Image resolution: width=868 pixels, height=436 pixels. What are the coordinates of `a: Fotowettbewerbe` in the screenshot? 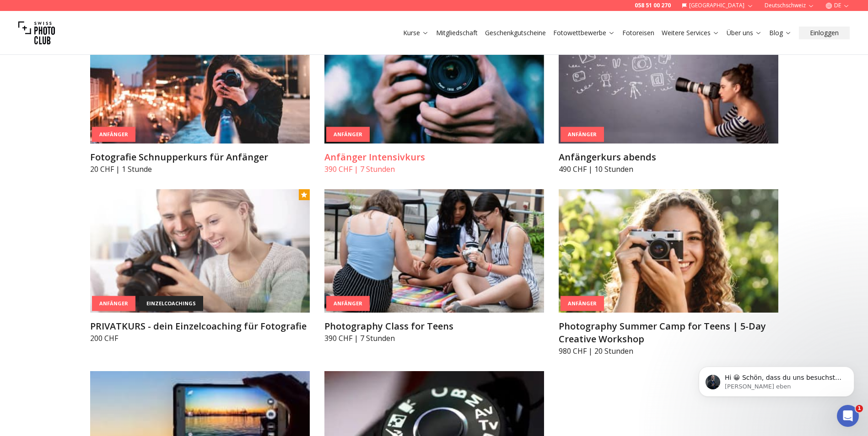 It's located at (584, 33).